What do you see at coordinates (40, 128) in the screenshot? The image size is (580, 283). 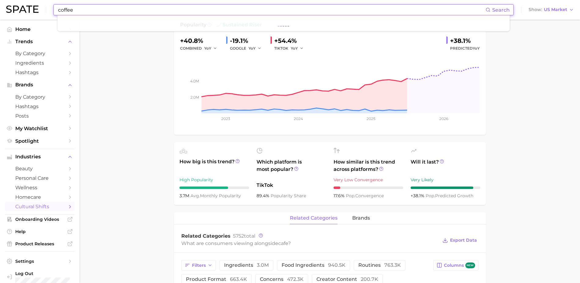 I see `a: My Watchlist` at bounding box center [40, 128].